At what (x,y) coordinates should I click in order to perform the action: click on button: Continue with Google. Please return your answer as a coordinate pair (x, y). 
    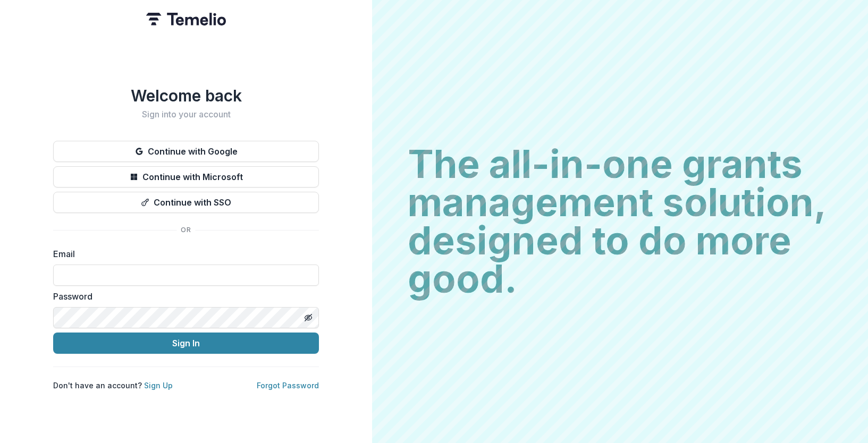
    Looking at the image, I should click on (186, 151).